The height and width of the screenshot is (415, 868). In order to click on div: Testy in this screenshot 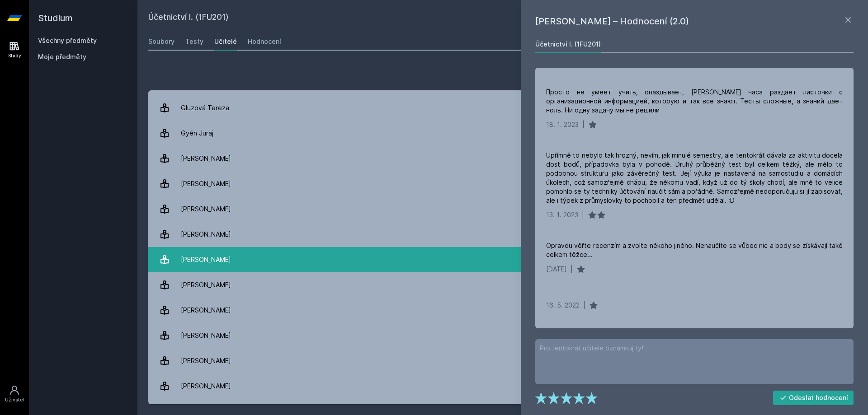, I will do `click(194, 42)`.